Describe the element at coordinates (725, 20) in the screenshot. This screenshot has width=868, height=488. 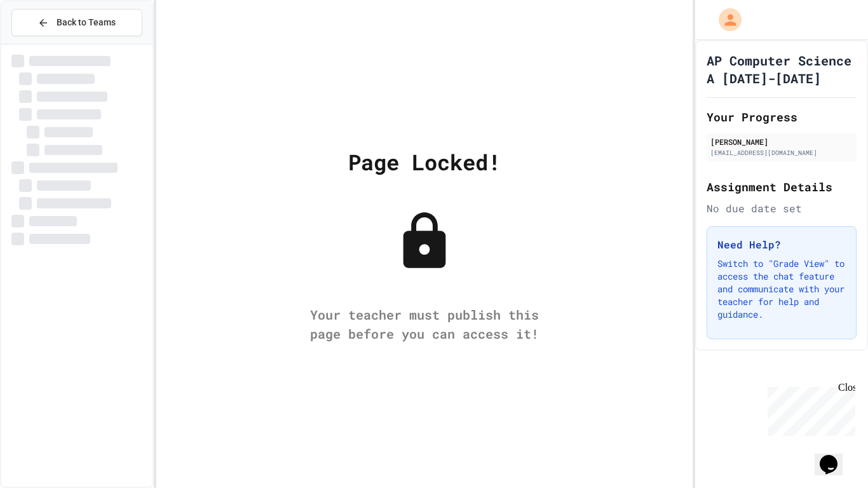
I see `div: My Account` at that location.